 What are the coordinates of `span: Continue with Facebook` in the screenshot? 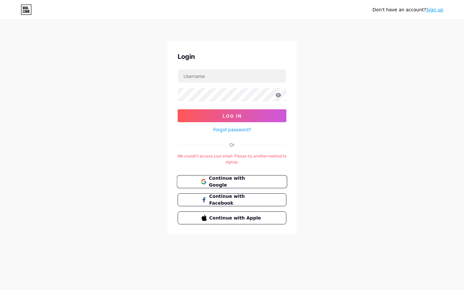 It's located at (236, 200).